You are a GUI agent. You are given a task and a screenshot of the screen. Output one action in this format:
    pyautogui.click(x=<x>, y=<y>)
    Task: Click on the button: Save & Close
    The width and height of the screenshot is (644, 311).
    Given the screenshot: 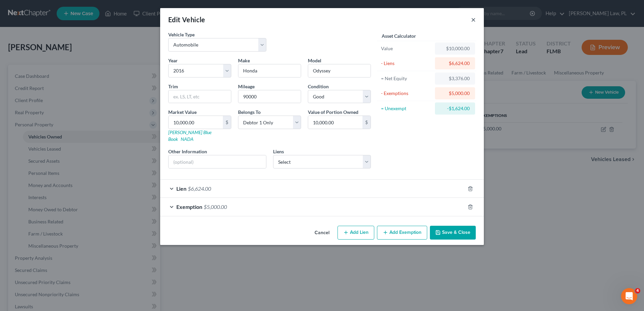 What is the action you would take?
    pyautogui.click(x=453, y=233)
    